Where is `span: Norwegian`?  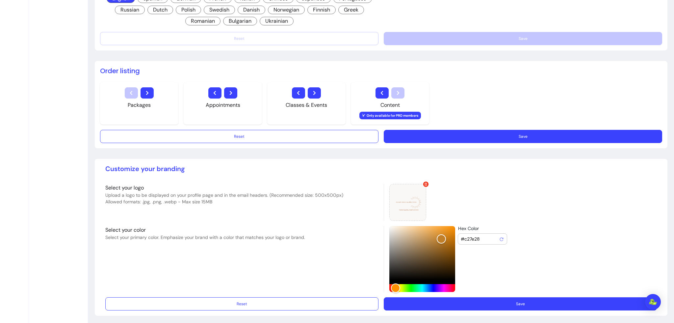
span: Norwegian is located at coordinates (287, 10).